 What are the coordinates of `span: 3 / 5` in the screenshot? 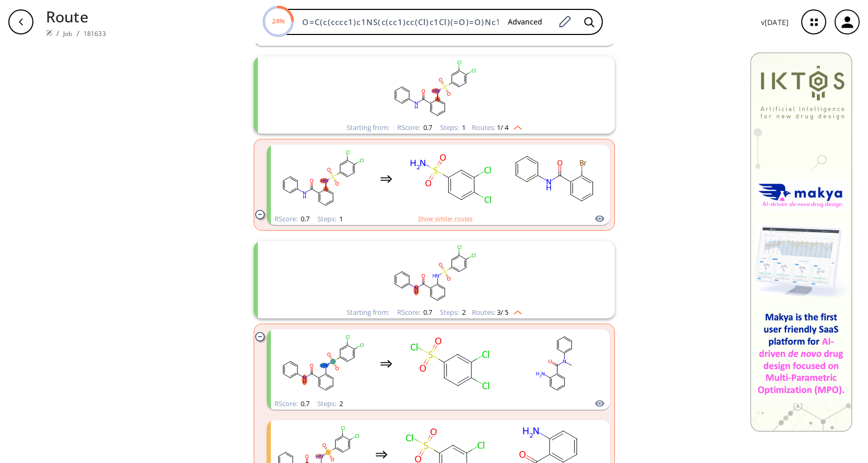 It's located at (503, 312).